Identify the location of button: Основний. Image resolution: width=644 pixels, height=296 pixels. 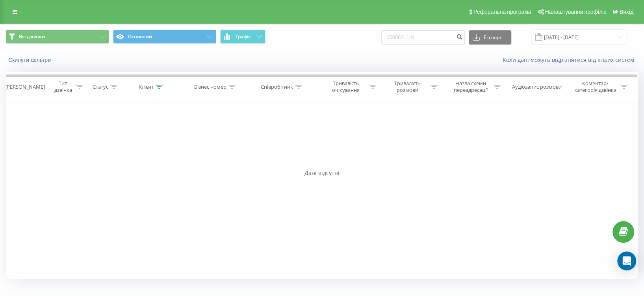
(164, 37).